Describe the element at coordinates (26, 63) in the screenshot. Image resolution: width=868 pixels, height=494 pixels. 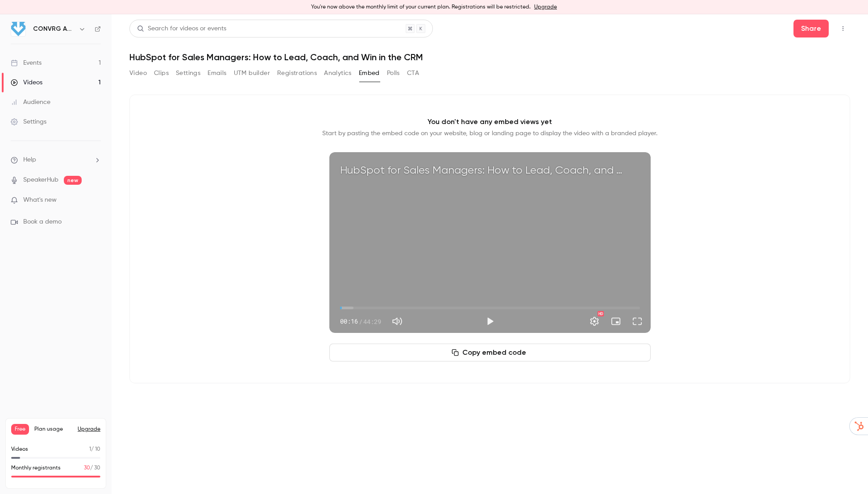
I see `div: Events` at that location.